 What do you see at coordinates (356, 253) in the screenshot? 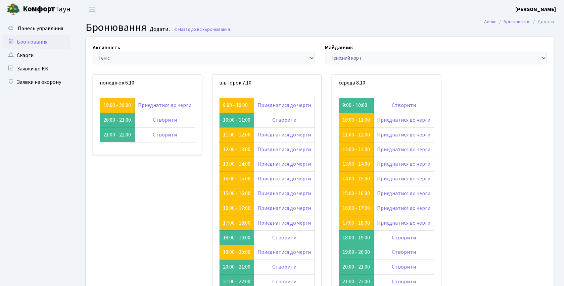
I see `td: 19:00 - 20:00` at bounding box center [356, 253].